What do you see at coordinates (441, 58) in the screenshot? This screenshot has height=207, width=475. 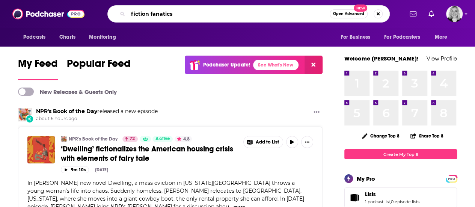 I see `a: View Profile` at bounding box center [441, 58].